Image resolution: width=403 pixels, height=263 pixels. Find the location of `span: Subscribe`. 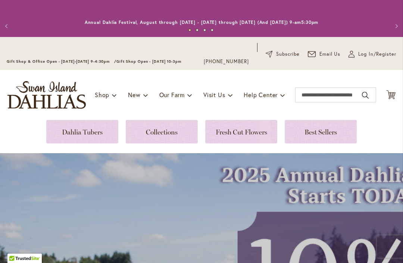

span: Subscribe is located at coordinates (288, 54).